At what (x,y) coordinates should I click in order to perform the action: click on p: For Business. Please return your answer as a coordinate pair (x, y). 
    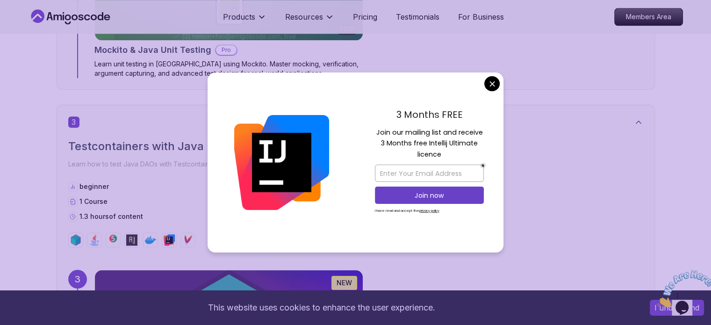
    Looking at the image, I should click on (481, 17).